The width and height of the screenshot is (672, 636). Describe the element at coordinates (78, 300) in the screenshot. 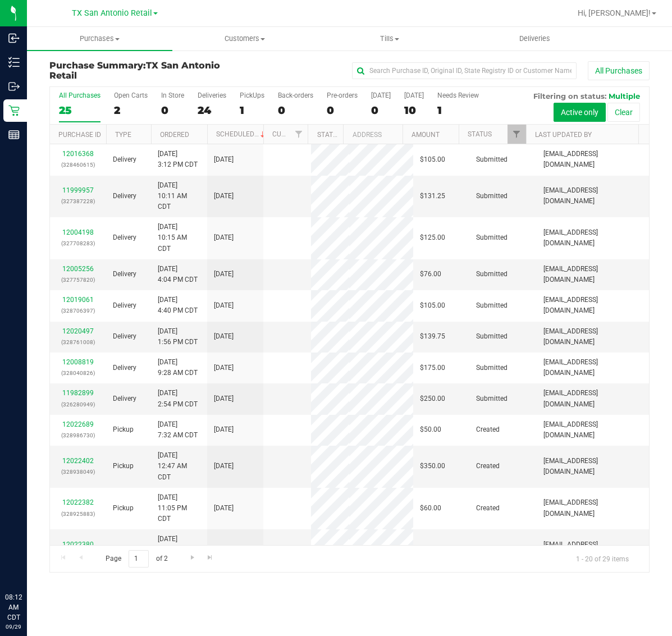

I see `a: 12019061` at that location.